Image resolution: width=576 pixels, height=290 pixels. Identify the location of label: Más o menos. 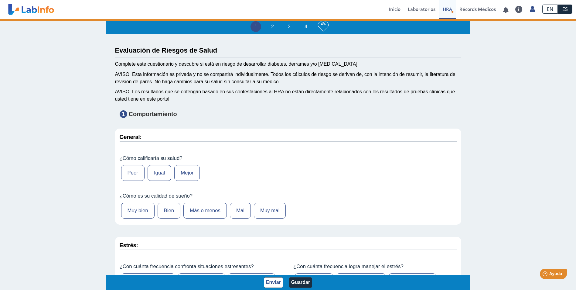
(205, 210).